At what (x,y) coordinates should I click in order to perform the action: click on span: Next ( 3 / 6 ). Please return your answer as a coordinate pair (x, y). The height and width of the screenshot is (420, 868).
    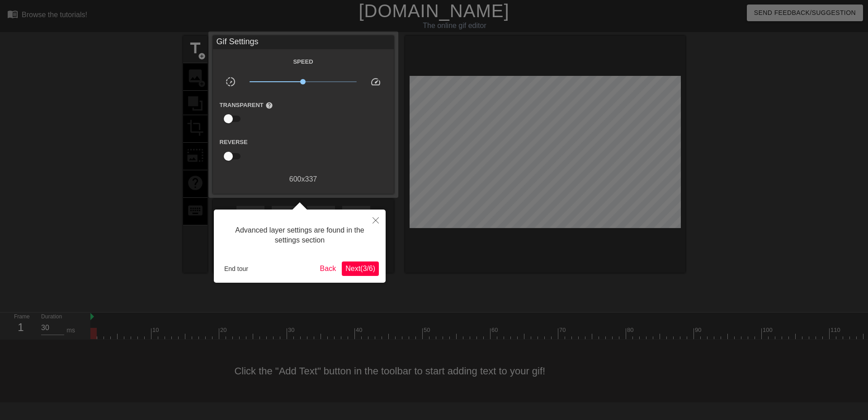
    Looking at the image, I should click on (360, 268).